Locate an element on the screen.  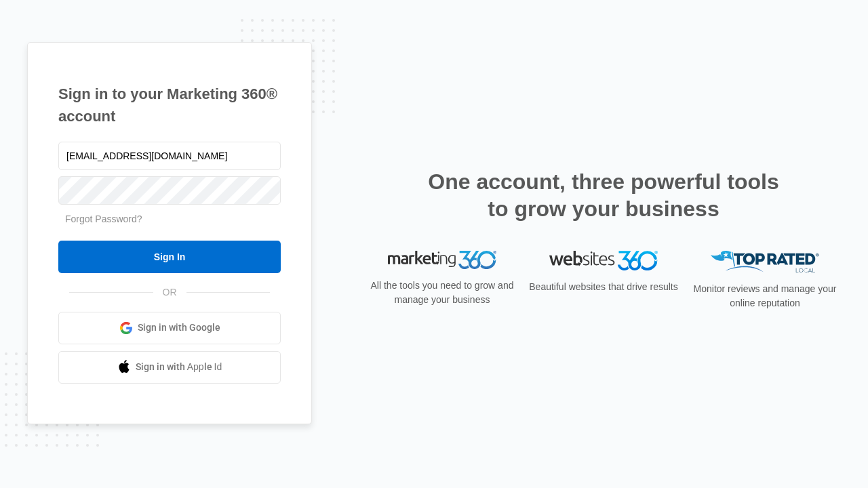
img: Marketing 360 is located at coordinates (442, 260).